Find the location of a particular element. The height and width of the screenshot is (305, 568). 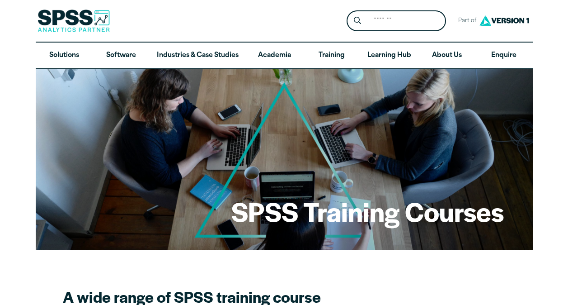

a: Enquire is located at coordinates (504, 56).